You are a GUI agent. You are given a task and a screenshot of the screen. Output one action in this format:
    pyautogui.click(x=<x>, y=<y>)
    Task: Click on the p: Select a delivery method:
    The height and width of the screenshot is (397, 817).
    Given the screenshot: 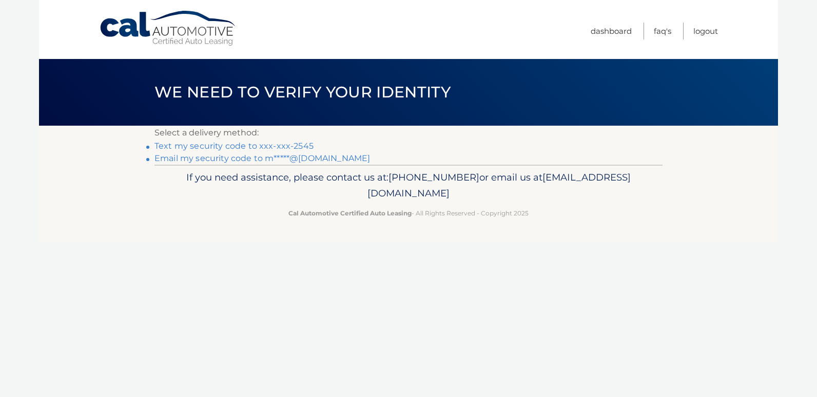 What is the action you would take?
    pyautogui.click(x=408, y=133)
    